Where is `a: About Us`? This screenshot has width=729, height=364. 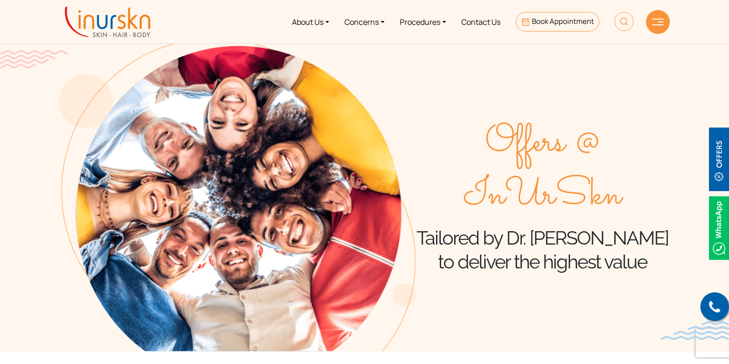 a: About Us is located at coordinates (311, 21).